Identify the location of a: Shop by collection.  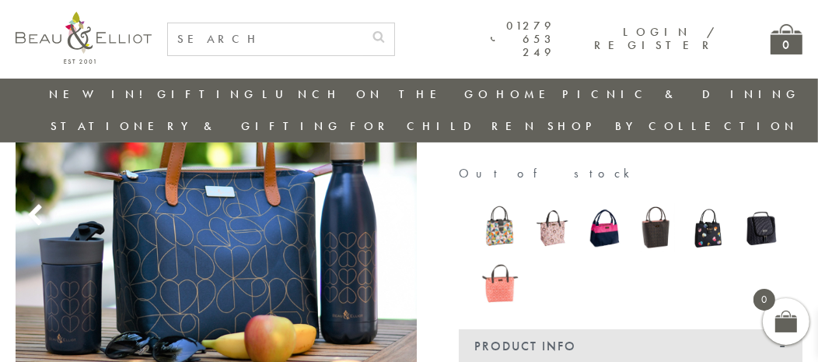
(673, 126).